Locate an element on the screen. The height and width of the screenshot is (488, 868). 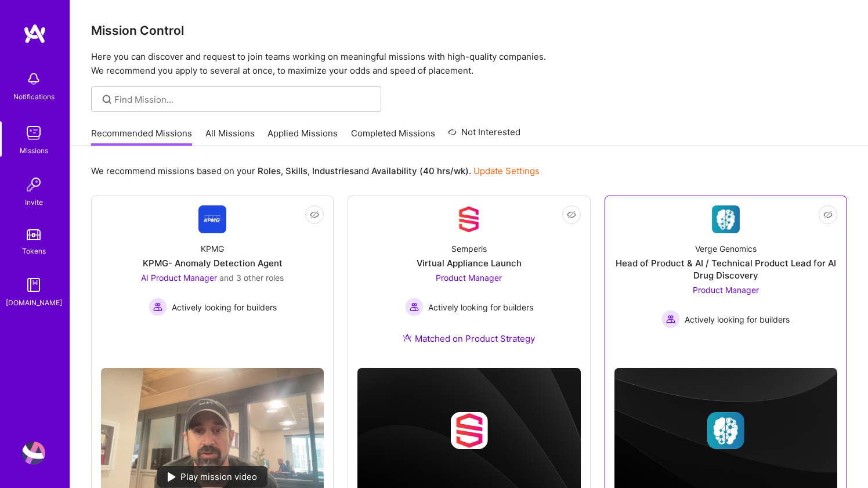
div: Notifications is located at coordinates (34, 96).